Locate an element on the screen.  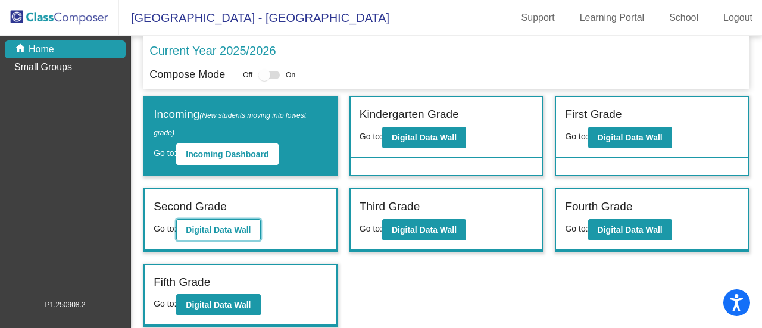
label: Third Grade is located at coordinates (389, 206).